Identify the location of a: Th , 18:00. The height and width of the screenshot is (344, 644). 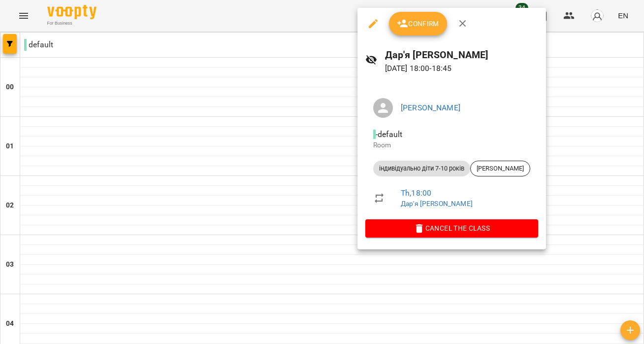
(416, 193).